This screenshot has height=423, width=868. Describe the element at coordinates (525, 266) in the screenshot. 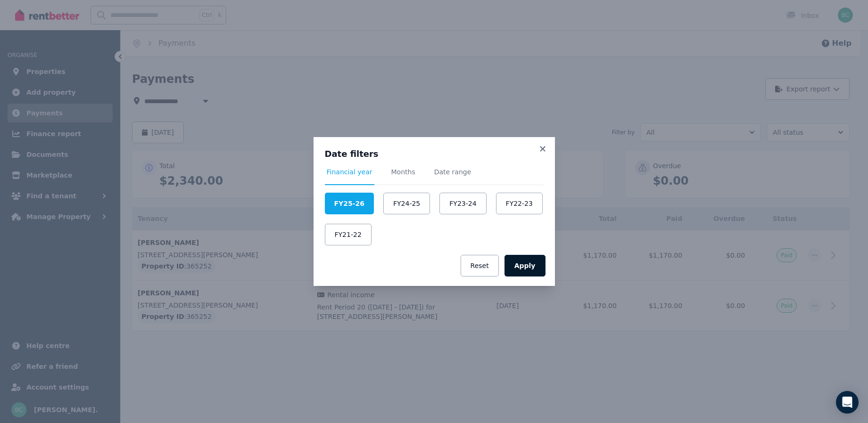

I see `button: Apply` at that location.